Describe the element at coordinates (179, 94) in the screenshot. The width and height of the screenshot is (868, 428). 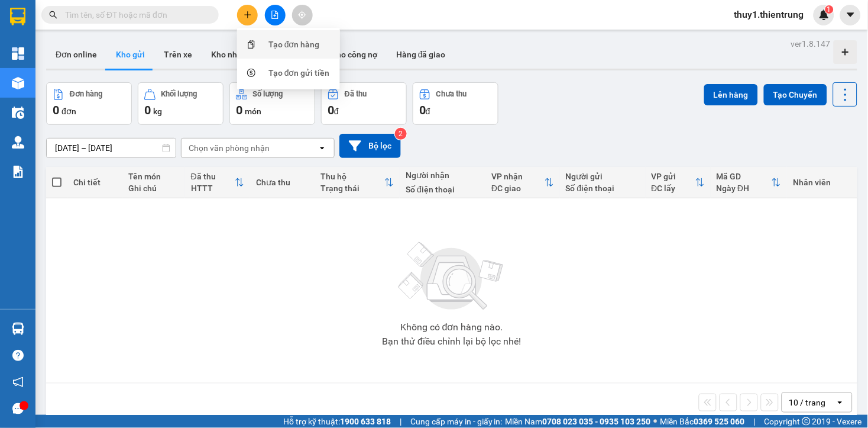
I see `div: Khối lượng` at that location.